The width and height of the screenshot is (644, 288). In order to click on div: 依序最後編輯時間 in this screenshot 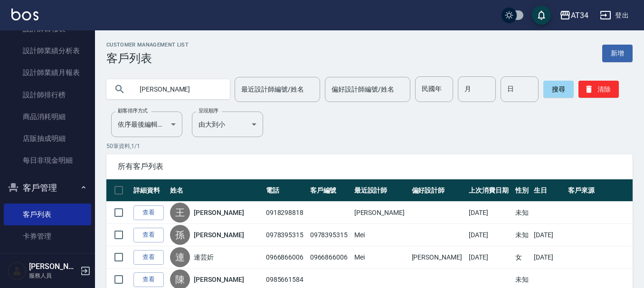, I will do `click(147, 124)`.